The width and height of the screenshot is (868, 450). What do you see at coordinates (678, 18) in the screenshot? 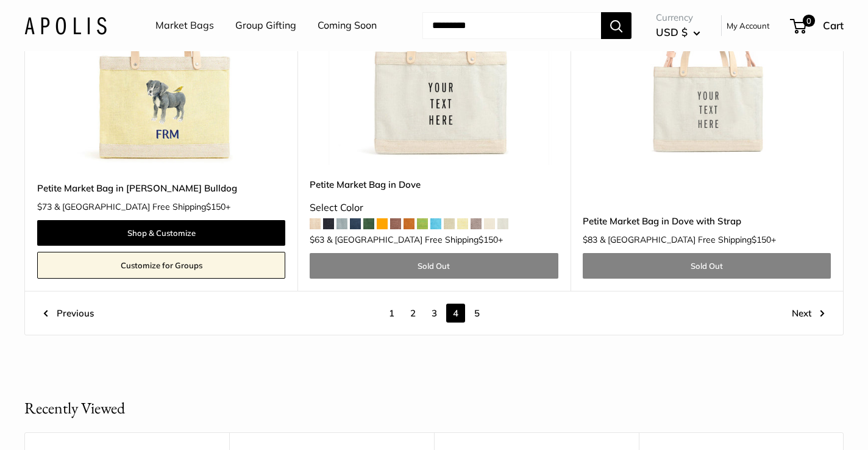
I see `span: Currency` at bounding box center [678, 18].